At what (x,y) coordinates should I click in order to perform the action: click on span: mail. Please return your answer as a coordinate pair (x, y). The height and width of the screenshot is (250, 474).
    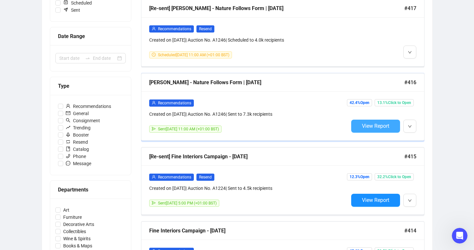
    Looking at the image, I should click on (68, 113).